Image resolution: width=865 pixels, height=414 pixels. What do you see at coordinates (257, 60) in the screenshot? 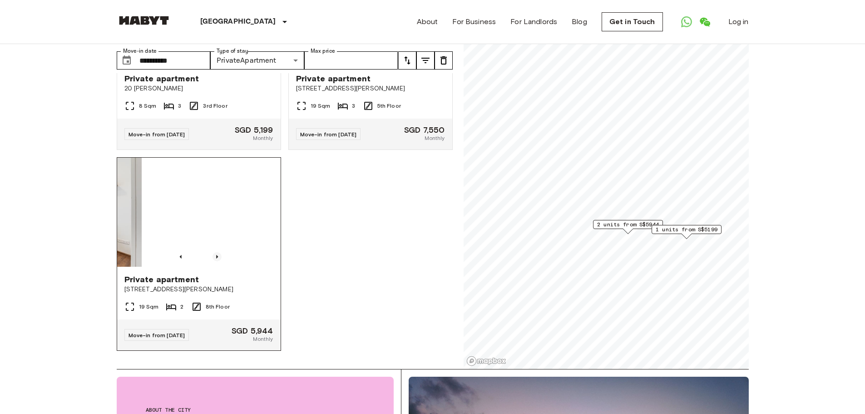
I see `div: PrivateApartment` at bounding box center [257, 60].